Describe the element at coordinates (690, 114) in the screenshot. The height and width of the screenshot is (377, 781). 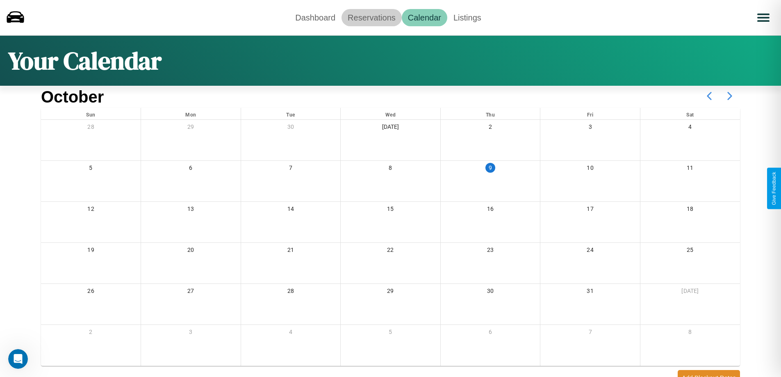
I see `div: Sat` at that location.